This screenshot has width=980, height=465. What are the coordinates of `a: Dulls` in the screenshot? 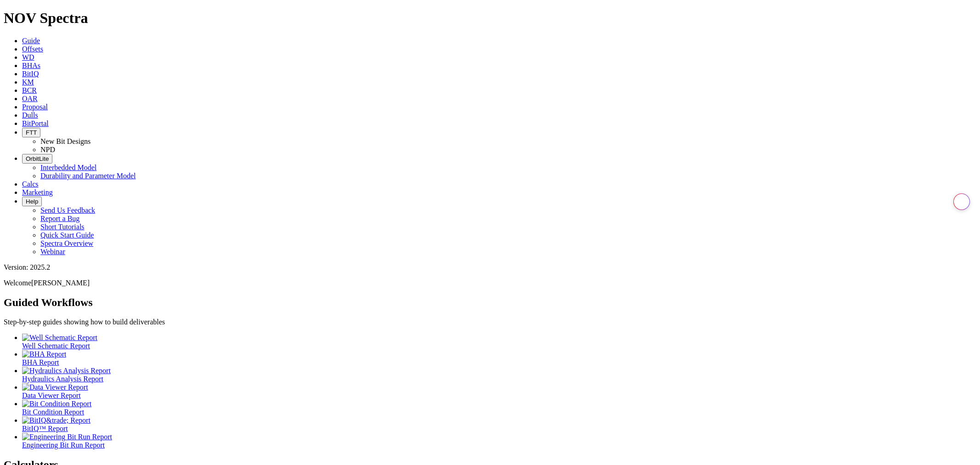 It's located at (30, 115).